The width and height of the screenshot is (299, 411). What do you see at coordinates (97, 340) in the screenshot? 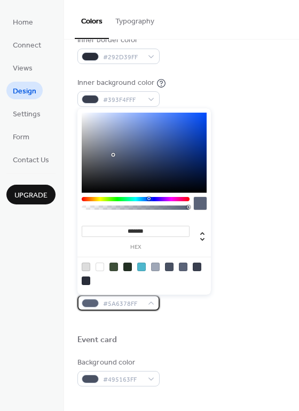
I see `div: Event card` at bounding box center [97, 340].